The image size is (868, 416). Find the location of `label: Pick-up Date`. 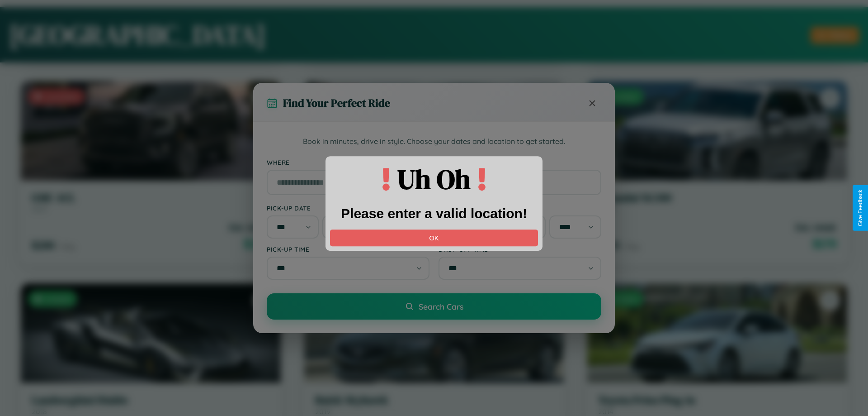

label: Pick-up Date is located at coordinates (348, 208).